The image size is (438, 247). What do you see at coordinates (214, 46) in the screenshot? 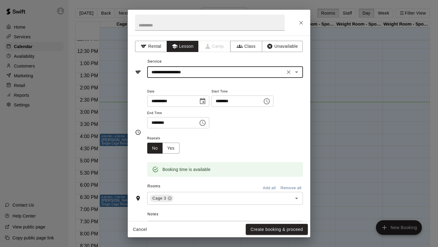
I see `span: Camps can only be created in the Services page` at bounding box center [214, 46].